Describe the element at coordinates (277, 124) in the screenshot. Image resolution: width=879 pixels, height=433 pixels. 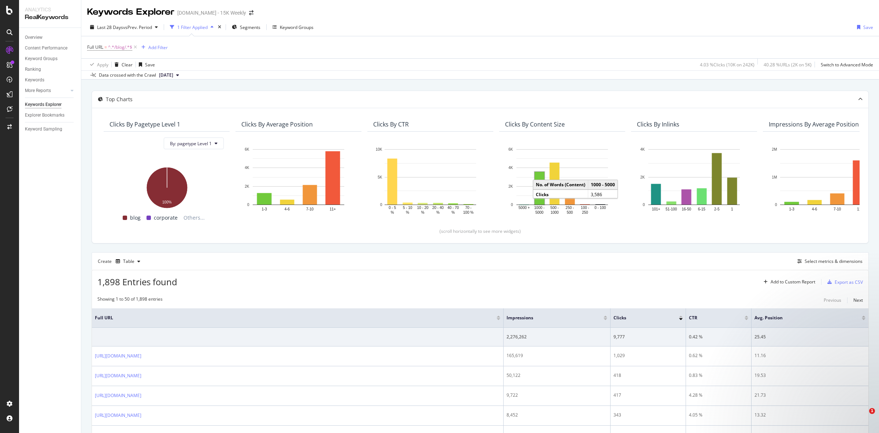
I see `div: Clicks By Average Position` at that location.